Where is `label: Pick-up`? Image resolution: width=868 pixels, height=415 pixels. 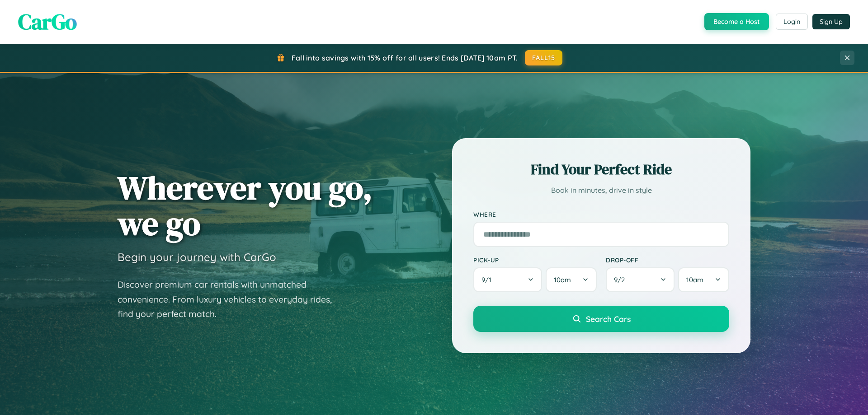 label: Pick-up is located at coordinates (535, 260).